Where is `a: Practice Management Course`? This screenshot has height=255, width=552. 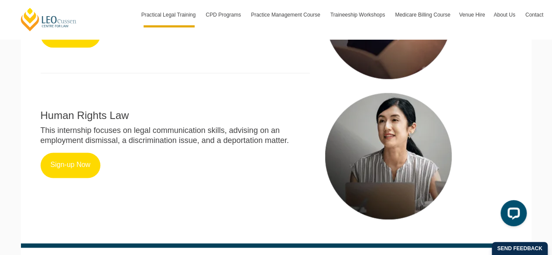
a: Practice Management Course is located at coordinates (286, 15).